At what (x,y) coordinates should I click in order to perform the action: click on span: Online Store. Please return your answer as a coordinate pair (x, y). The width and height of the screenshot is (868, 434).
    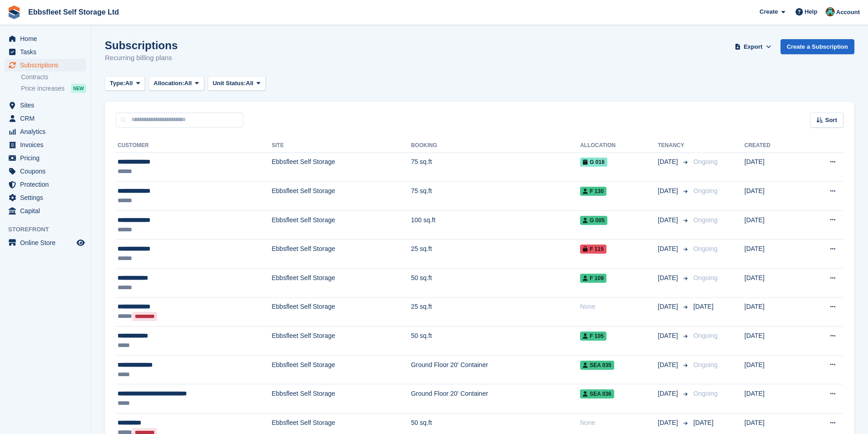
    Looking at the image, I should click on (47, 243).